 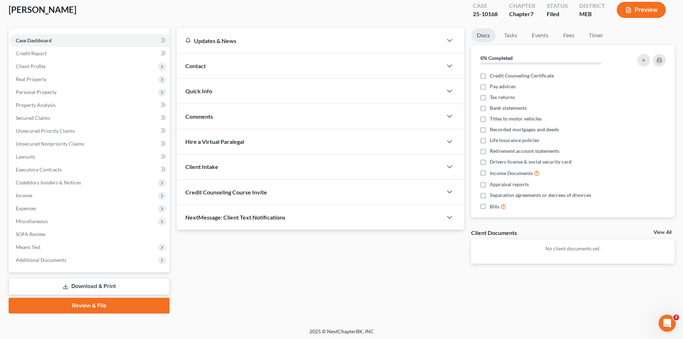 I want to click on span: Credit Counseling Course Invite, so click(x=226, y=192).